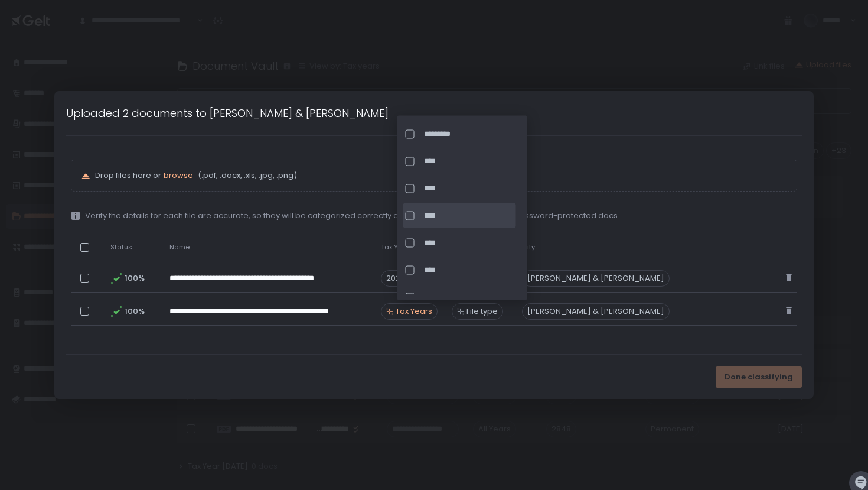  Describe the element at coordinates (121, 247) in the screenshot. I see `span: Status` at that location.